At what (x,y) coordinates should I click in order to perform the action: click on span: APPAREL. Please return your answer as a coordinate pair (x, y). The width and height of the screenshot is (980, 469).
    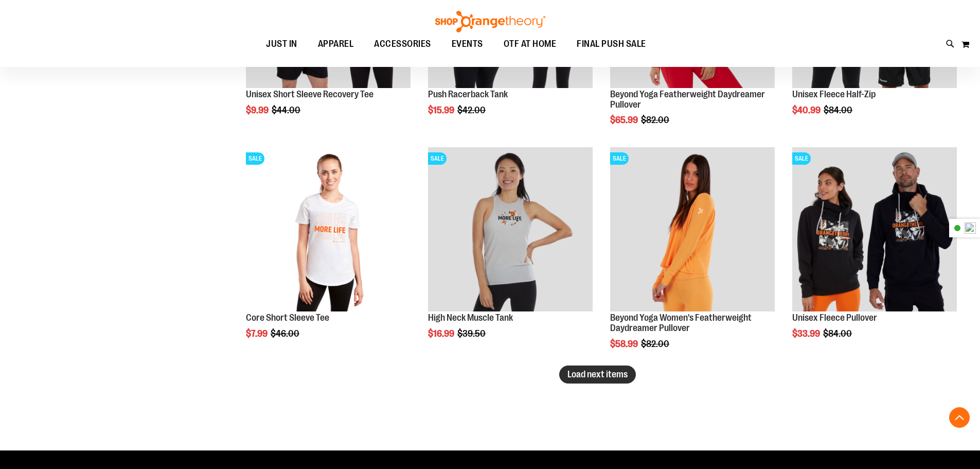
    Looking at the image, I should click on (336, 44).